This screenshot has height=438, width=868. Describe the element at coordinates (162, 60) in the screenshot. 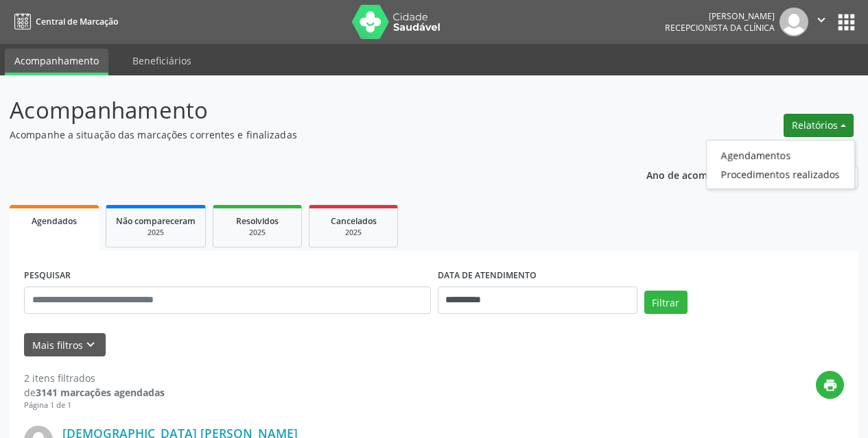

I see `a: Beneficiários` at that location.